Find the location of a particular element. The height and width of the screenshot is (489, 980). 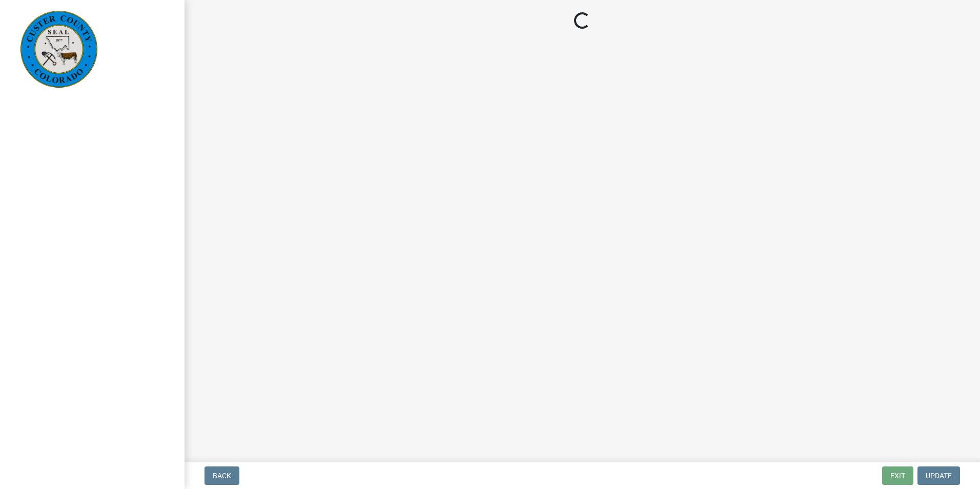

button: Update is located at coordinates (938, 476).